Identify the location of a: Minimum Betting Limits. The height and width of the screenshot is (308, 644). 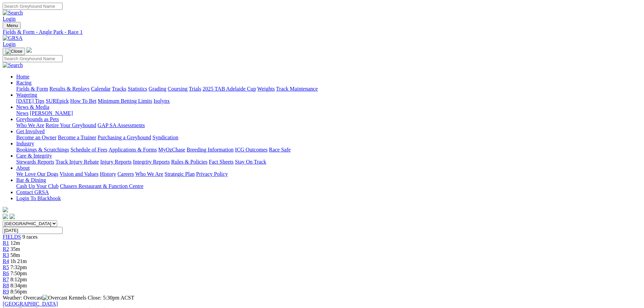
(124, 101).